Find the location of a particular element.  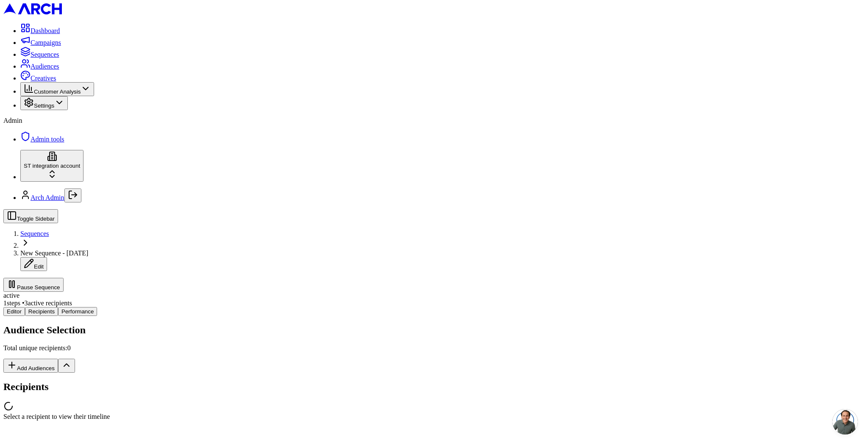

nav: breadcrumb is located at coordinates (434, 251).